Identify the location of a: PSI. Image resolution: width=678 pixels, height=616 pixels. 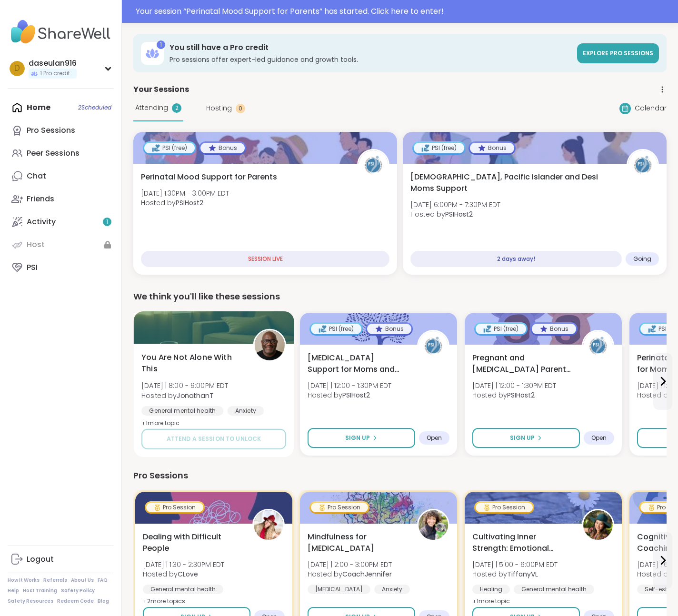
(60, 268).